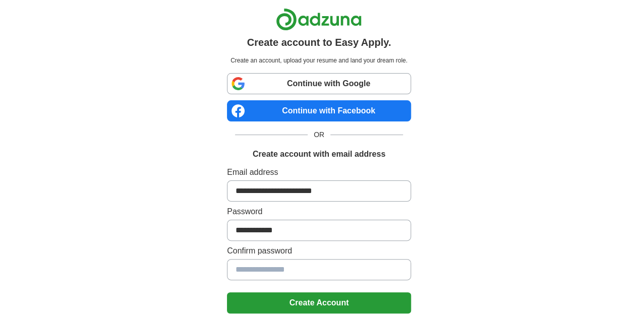 The width and height of the screenshot is (638, 318). What do you see at coordinates (319, 42) in the screenshot?
I see `h1: Create account to Easy Apply.` at bounding box center [319, 42].